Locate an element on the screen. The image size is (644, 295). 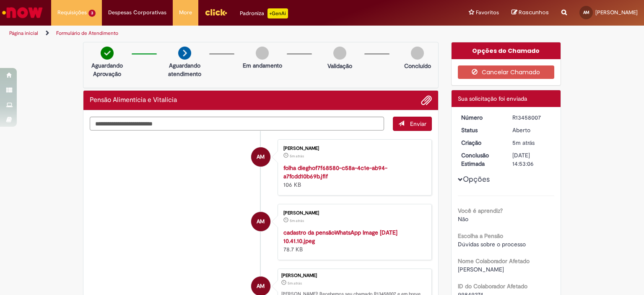
b: Nome Colaborador Afetado is located at coordinates (493, 261).